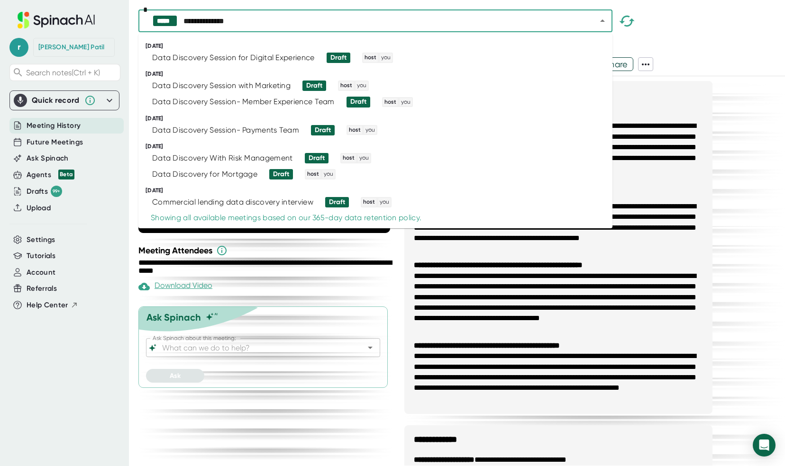 The height and width of the screenshot is (466, 785). I want to click on div: Data Discovery With Risk Management, so click(222, 158).